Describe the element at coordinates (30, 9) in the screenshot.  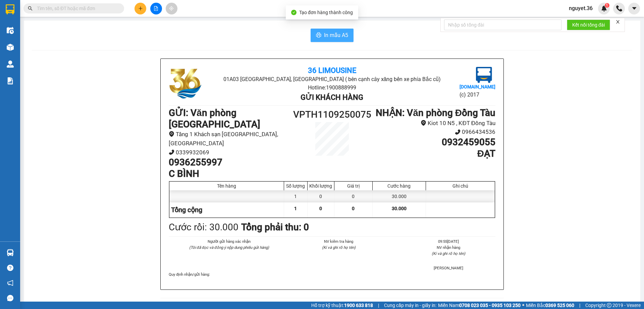
I see `span: search` at that location.